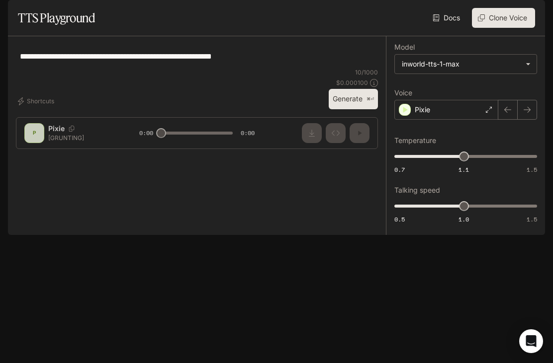  What do you see at coordinates (417, 190) in the screenshot?
I see `p: Talking speed` at bounding box center [417, 190].